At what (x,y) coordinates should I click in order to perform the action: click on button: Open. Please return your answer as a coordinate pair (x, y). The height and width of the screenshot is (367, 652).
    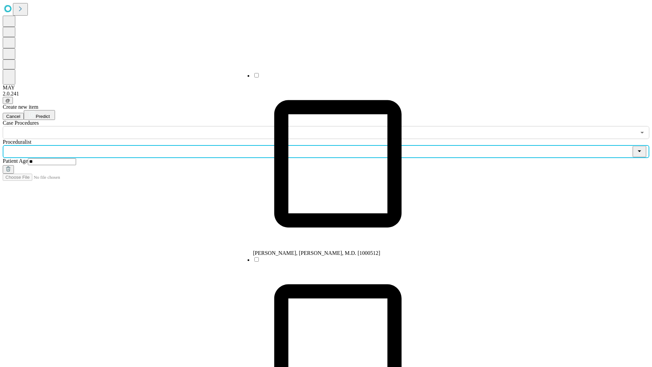
    Looking at the image, I should click on (642, 132).